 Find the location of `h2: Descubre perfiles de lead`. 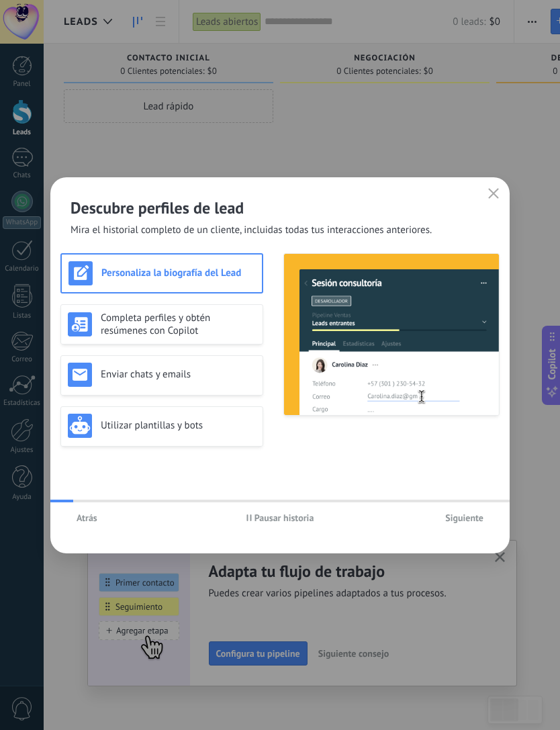

h2: Descubre perfiles de lead is located at coordinates (280, 208).